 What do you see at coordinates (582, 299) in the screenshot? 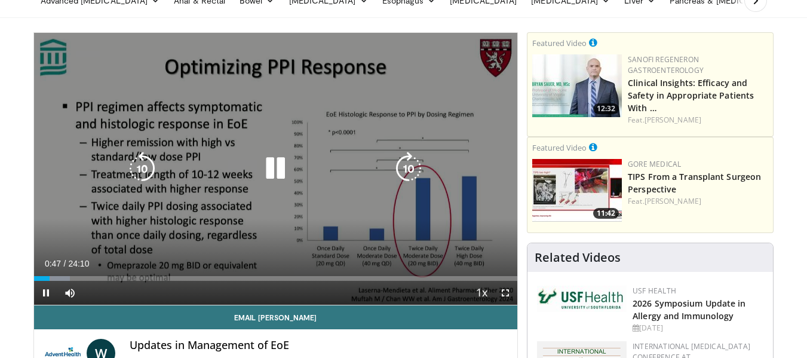
I see `img: 6ba8804a-8538-4002-95e7-a8f8012d4a11.png.150x105_q85_autocrop_double_scale_upscale_version-0.2.jpg` at bounding box center [582, 299].